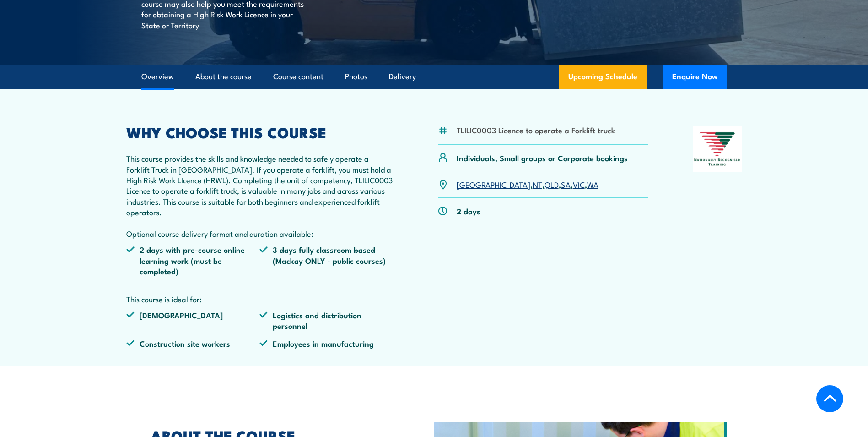 The height and width of the screenshot is (437, 868). What do you see at coordinates (566, 184) in the screenshot?
I see `a: SA` at bounding box center [566, 184].